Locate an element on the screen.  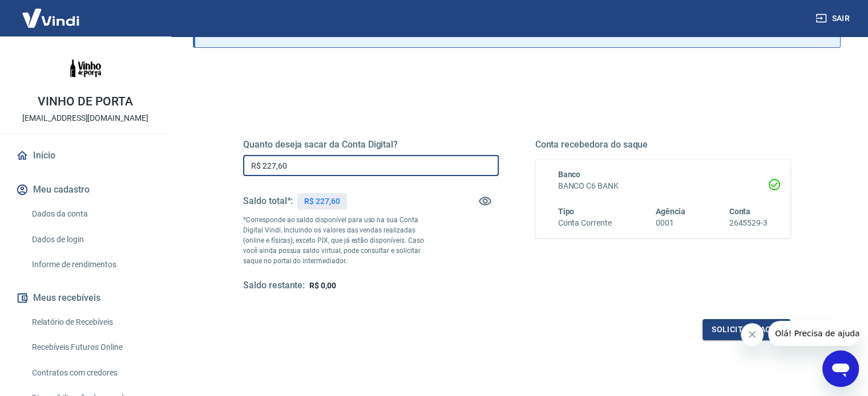
span: Olá! Precisa de ajuda? is located at coordinates (51, 12).